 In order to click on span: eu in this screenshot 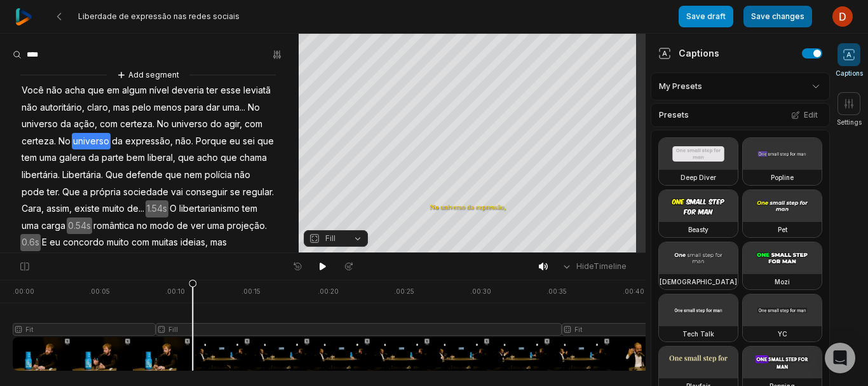, I will do `click(55, 242)`.